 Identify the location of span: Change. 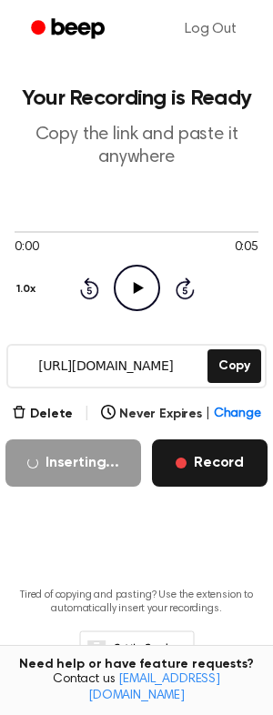
(237, 414).